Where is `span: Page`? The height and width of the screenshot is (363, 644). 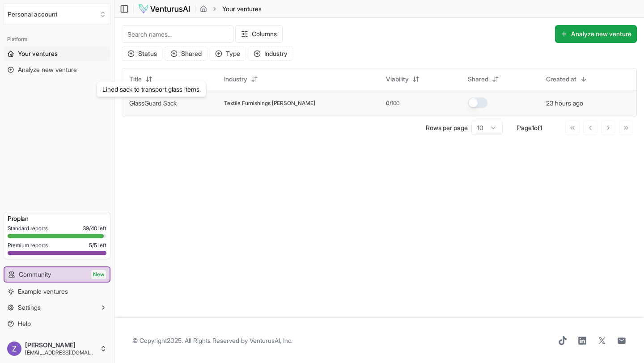
span: Page is located at coordinates (524, 128).